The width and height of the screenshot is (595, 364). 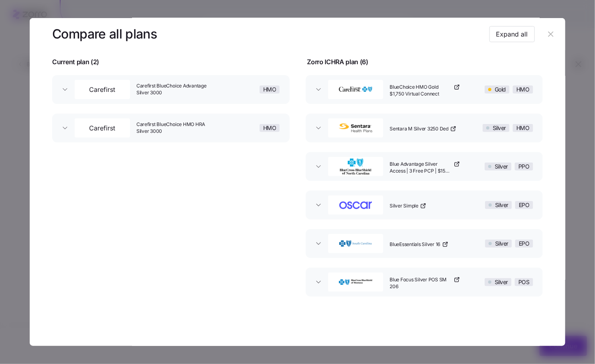 I want to click on a: Sentara M Silver 3250 Ded, so click(x=423, y=129).